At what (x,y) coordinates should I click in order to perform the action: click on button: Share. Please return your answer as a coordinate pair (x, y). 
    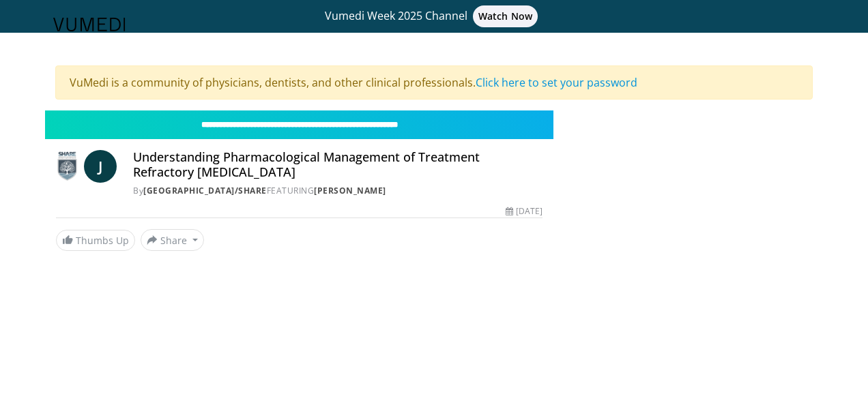
    Looking at the image, I should click on (172, 240).